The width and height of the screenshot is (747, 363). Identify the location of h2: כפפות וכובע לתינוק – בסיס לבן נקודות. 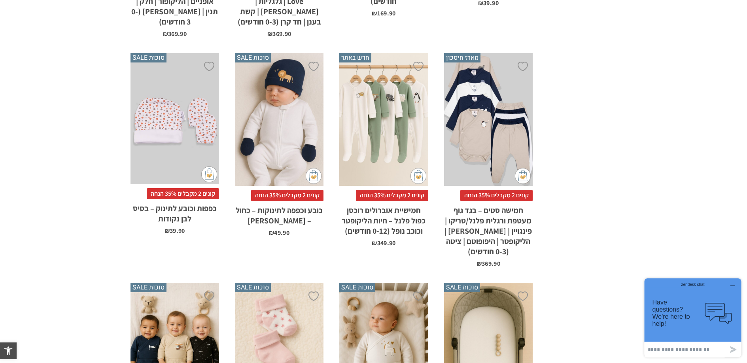
(175, 212).